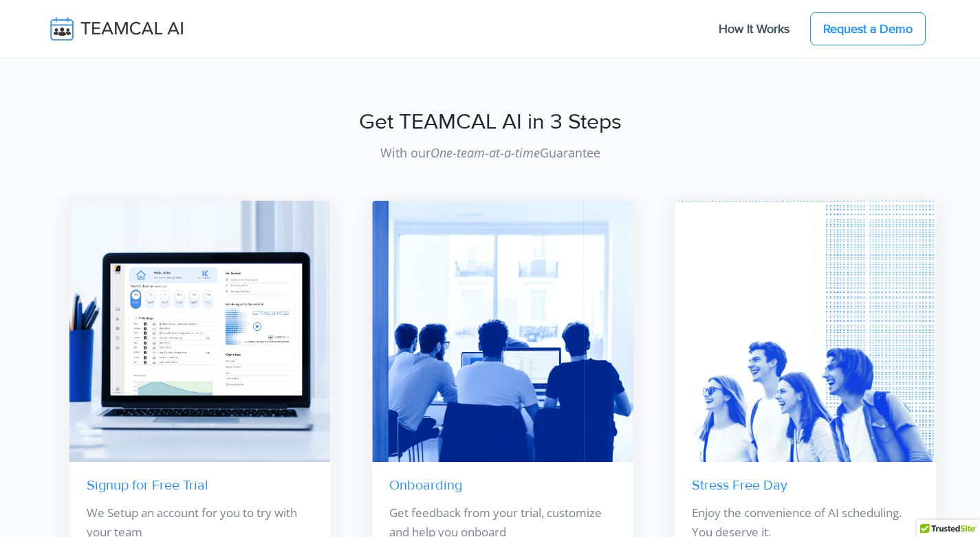 The height and width of the screenshot is (537, 980). I want to click on a: Request a Demo, so click(868, 29).